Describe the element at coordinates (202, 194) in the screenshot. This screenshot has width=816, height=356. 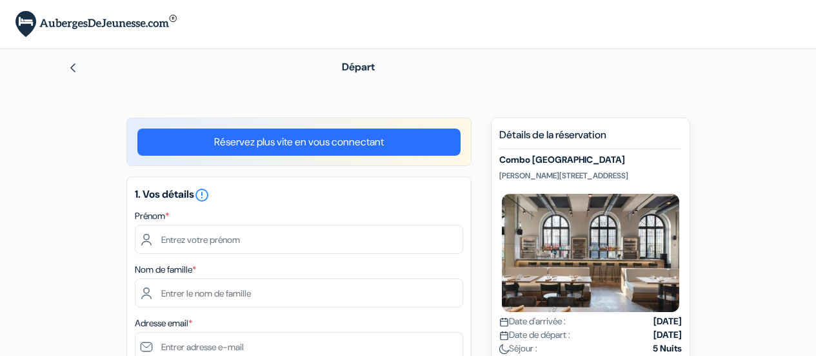
I see `a: error_outline` at that location.